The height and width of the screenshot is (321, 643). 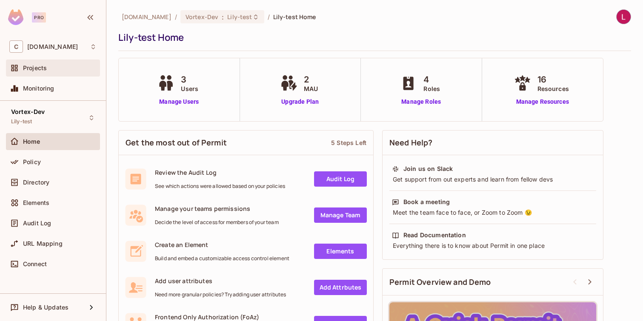 I want to click on span: Manage your teams permissions, so click(x=217, y=209).